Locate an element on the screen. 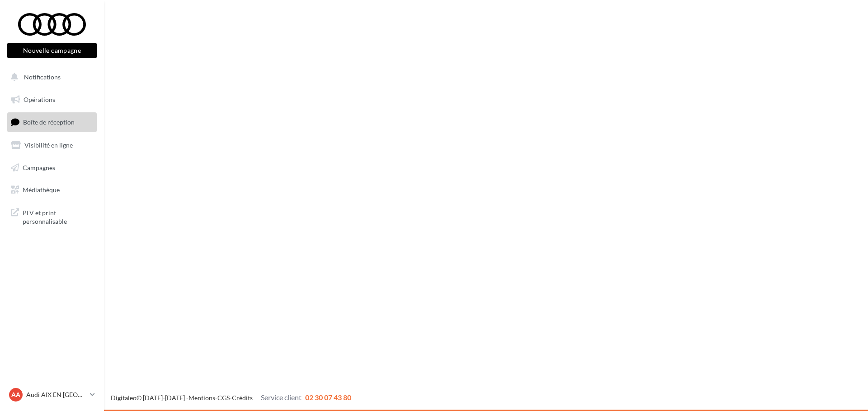  button: Notifications is located at coordinates (50, 77).